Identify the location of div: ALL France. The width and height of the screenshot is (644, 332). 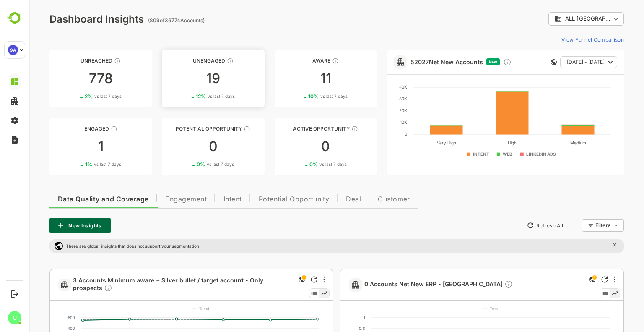
(553, 19).